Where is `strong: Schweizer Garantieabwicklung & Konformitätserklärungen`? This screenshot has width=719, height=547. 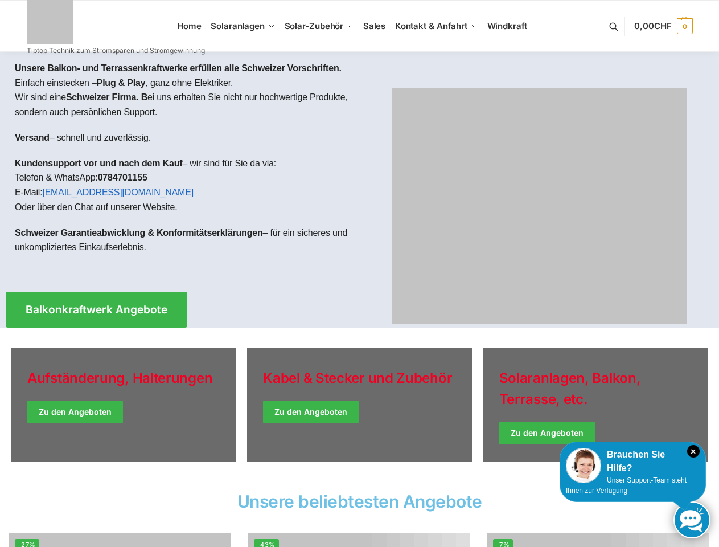
strong: Schweizer Garantieabwicklung & Konformitätserklärungen is located at coordinates (139, 232).